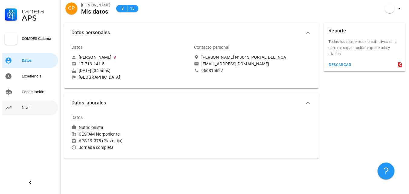 Image resolution: width=409 pixels, height=194 pixels. Describe the element at coordinates (191, 103) in the screenshot. I see `button: Datos laborales` at that location.